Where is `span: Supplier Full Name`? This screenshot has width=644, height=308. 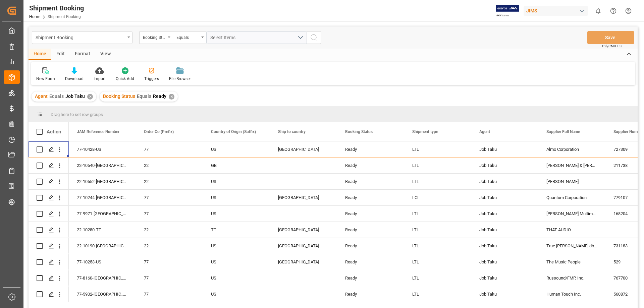 span: Supplier Full Name is located at coordinates (563, 132).